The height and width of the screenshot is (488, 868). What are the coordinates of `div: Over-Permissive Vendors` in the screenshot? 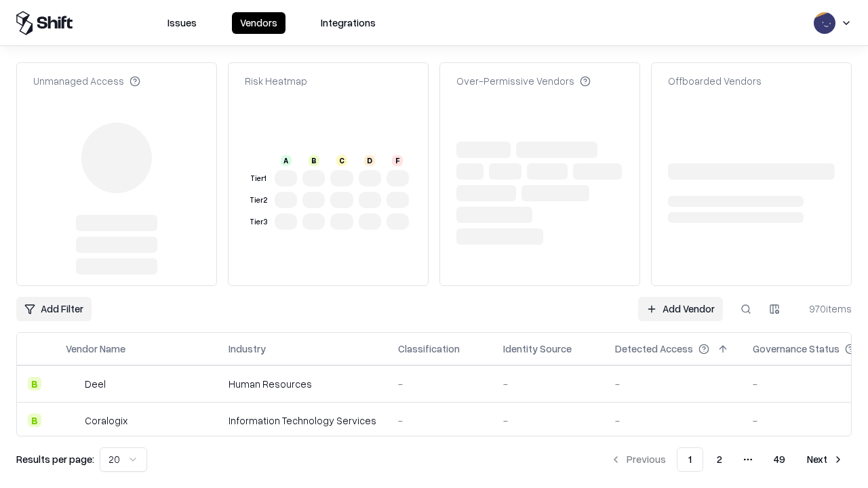 It's located at (523, 81).